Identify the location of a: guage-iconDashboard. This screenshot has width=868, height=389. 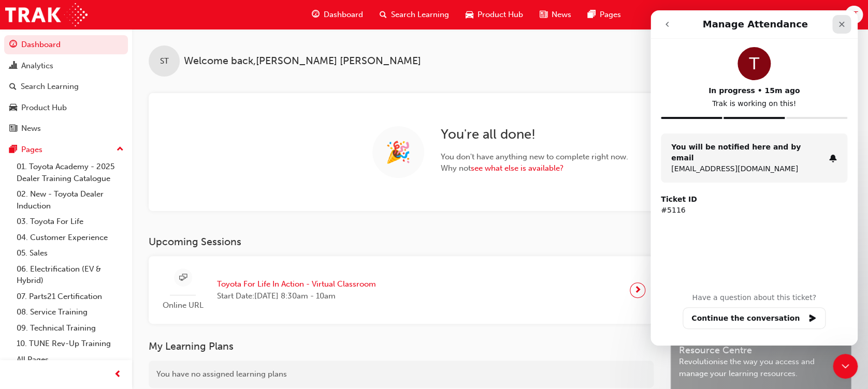
(337, 15).